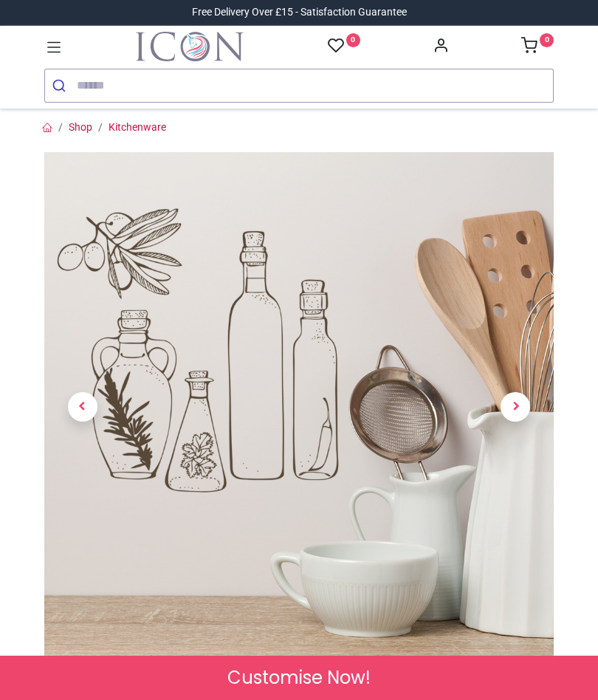 The image size is (598, 700). I want to click on img: Icon Wall Stickers, so click(190, 46).